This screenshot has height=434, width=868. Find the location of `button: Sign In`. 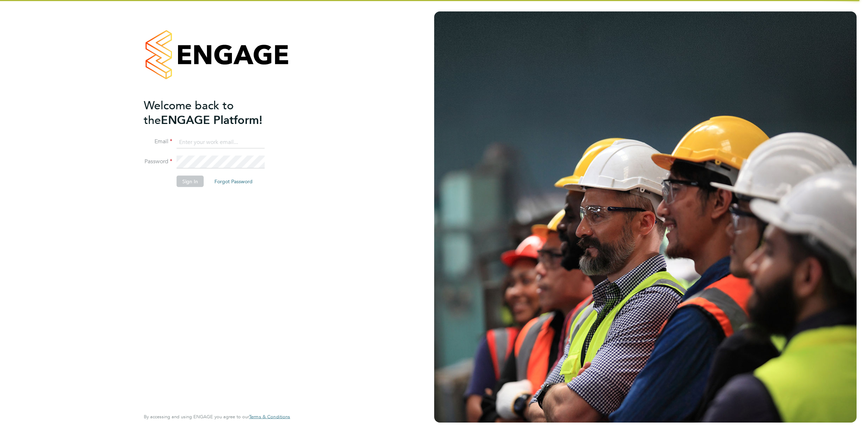

button: Sign In is located at coordinates (190, 181).